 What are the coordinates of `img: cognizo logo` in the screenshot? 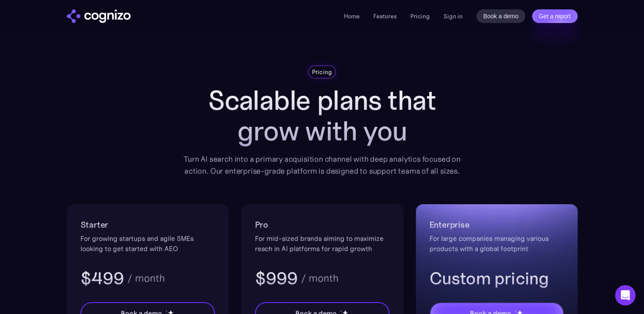 It's located at (99, 16).